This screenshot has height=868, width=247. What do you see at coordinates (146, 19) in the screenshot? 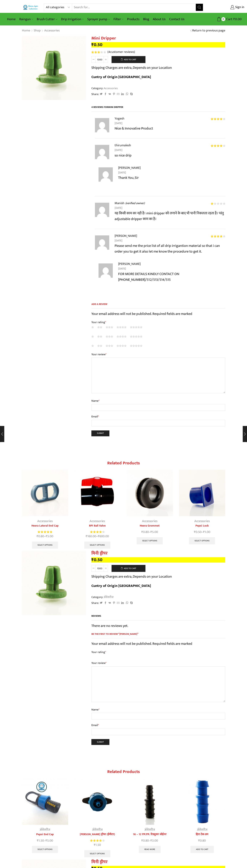
I see `a: Blog` at bounding box center [146, 19].